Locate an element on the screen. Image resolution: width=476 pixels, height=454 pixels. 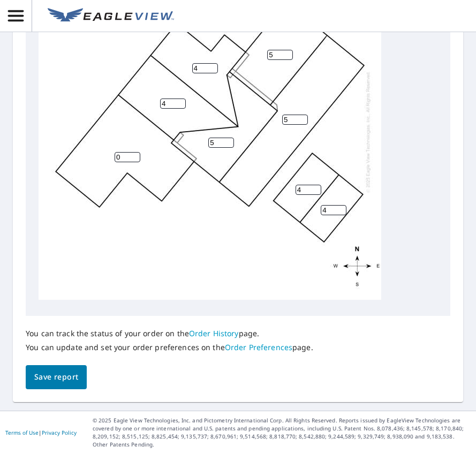
p: You can update and set your order preferences on the page. is located at coordinates (169, 348).